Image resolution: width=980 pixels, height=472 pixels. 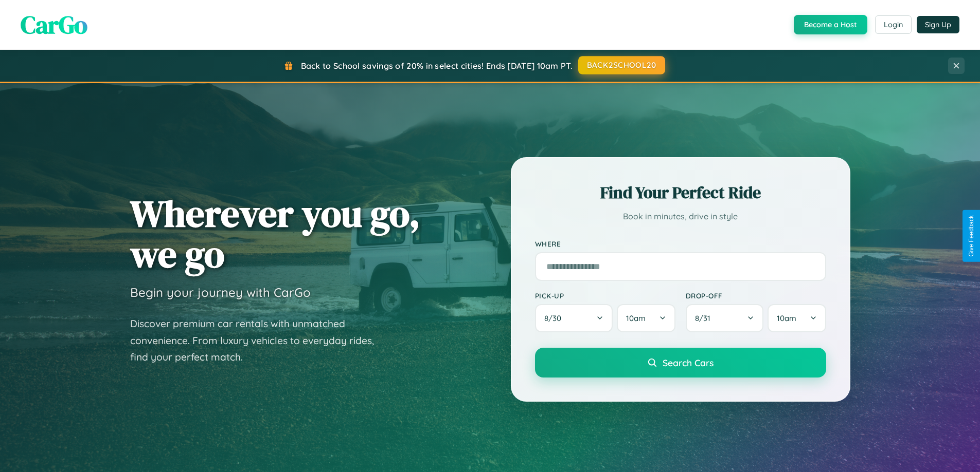 What do you see at coordinates (605, 296) in the screenshot?
I see `label: Pick-up` at bounding box center [605, 296].